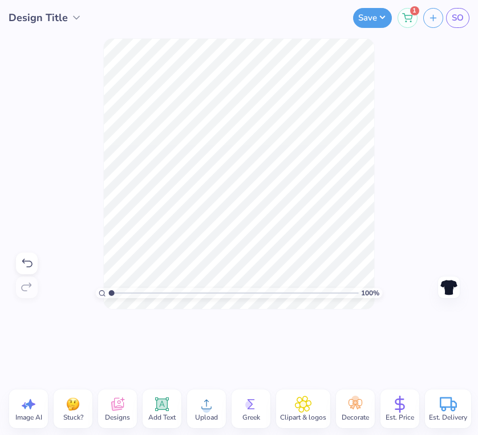 The height and width of the screenshot is (435, 478). Describe the element at coordinates (29, 417) in the screenshot. I see `span: Image AI` at that location.